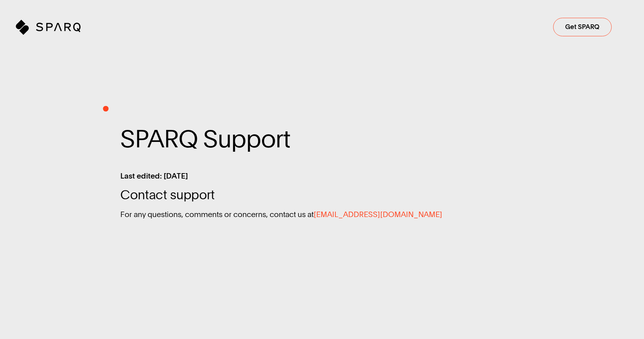 The height and width of the screenshot is (339, 644). Describe the element at coordinates (321, 214) in the screenshot. I see `p: For any questions, comments or concerns, contact us at` at that location.